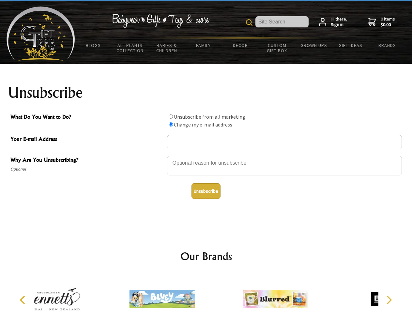 This screenshot has height=313, width=412. Describe the element at coordinates (387, 45) in the screenshot. I see `a: Brands` at that location.